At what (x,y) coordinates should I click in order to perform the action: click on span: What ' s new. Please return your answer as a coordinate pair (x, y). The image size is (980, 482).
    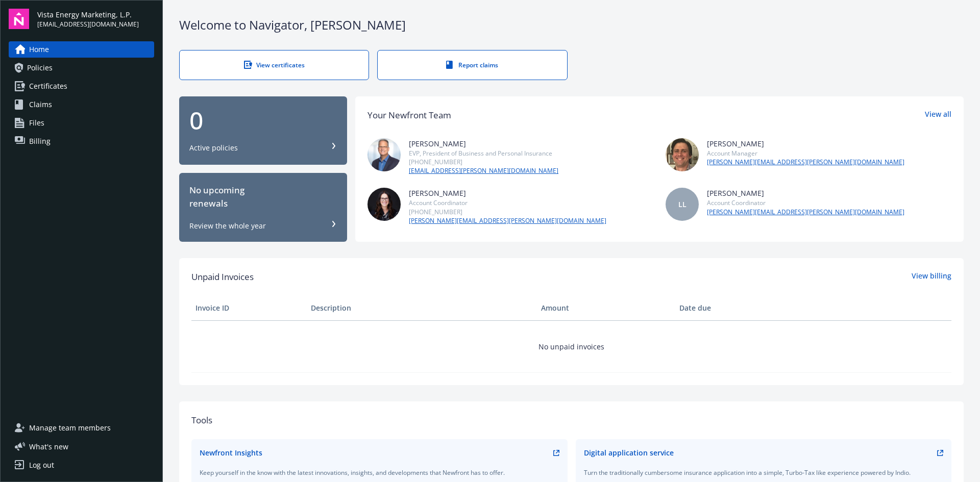
    Looking at the image, I should click on (49, 446).